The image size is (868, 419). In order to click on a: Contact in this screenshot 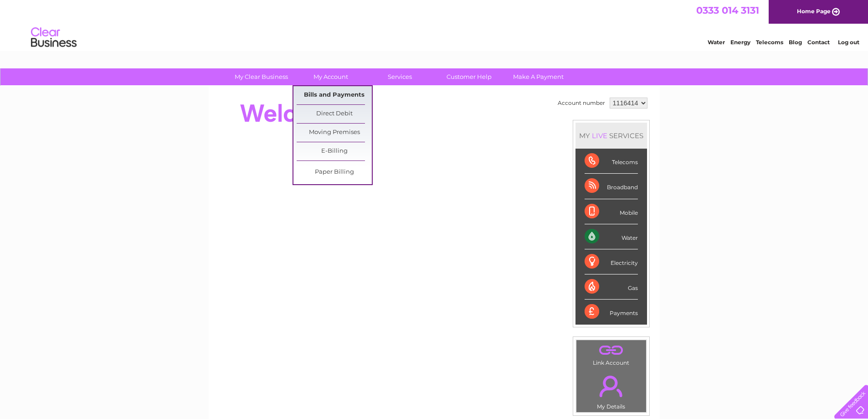, I will do `click(819, 42)`.